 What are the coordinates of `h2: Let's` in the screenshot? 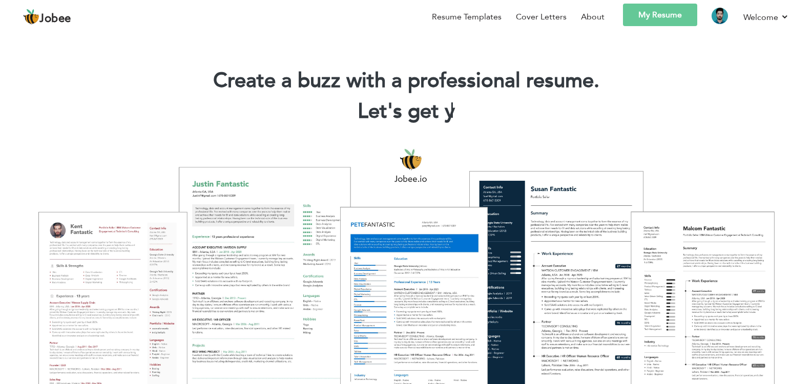 It's located at (406, 112).